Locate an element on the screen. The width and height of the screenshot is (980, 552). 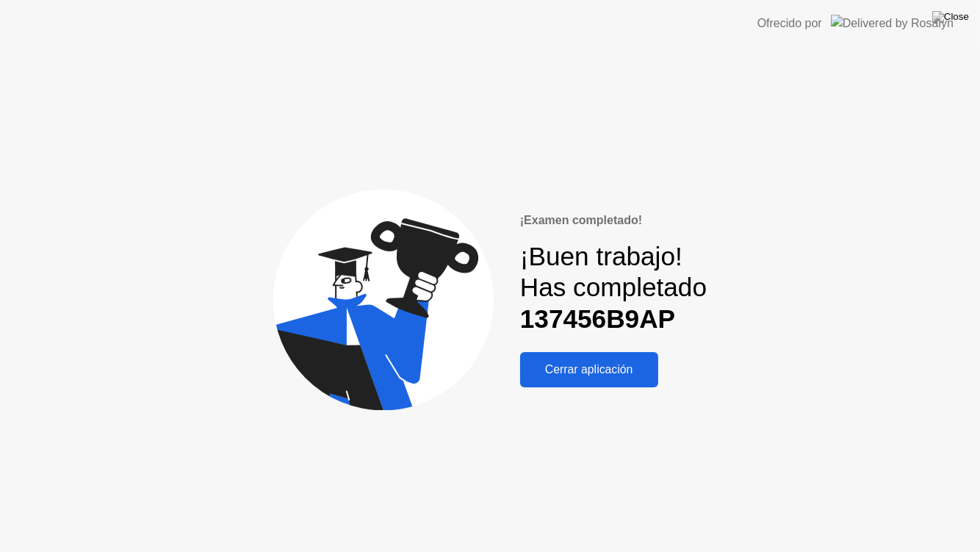
button: Cerrar aplicación is located at coordinates (589, 369).